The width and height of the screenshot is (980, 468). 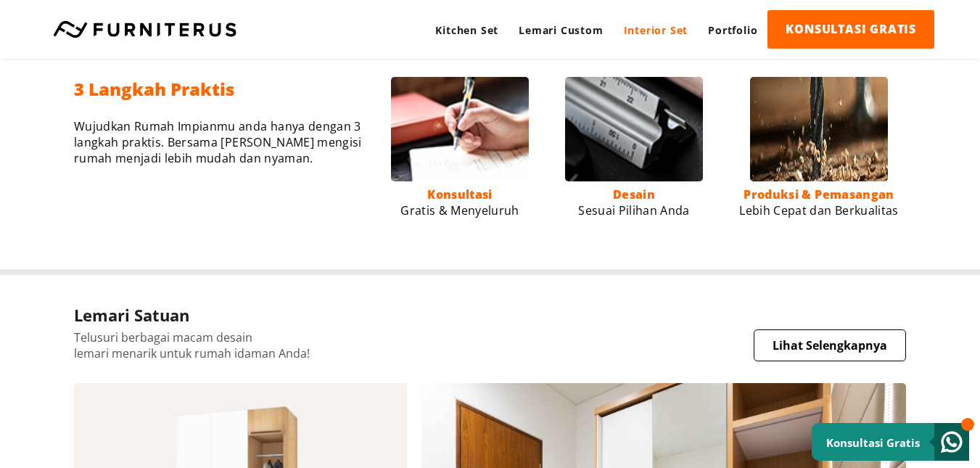 What do you see at coordinates (490, 346) in the screenshot?
I see `p: Telusuri berbagai macam desain lemari menarik untuk rumah idaman Anda!` at bounding box center [490, 346].